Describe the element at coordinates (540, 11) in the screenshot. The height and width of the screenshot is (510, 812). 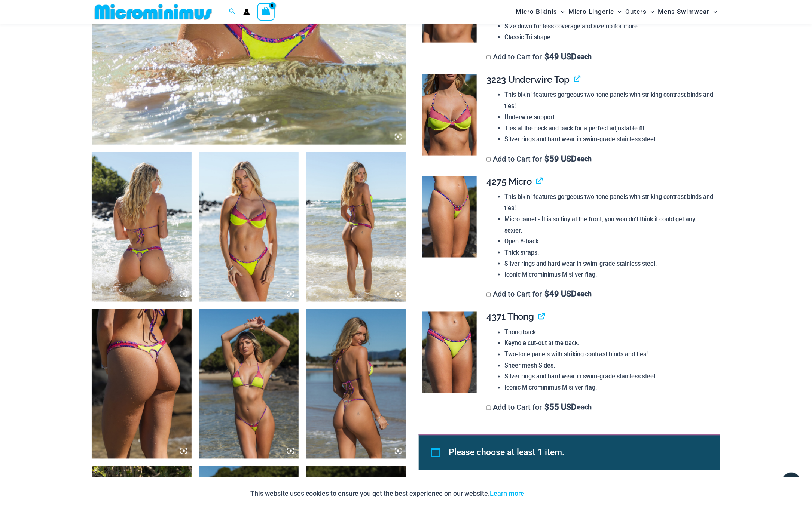
I see `a: Micro BikinisMenu ToggleMenu Toggle` at that location.